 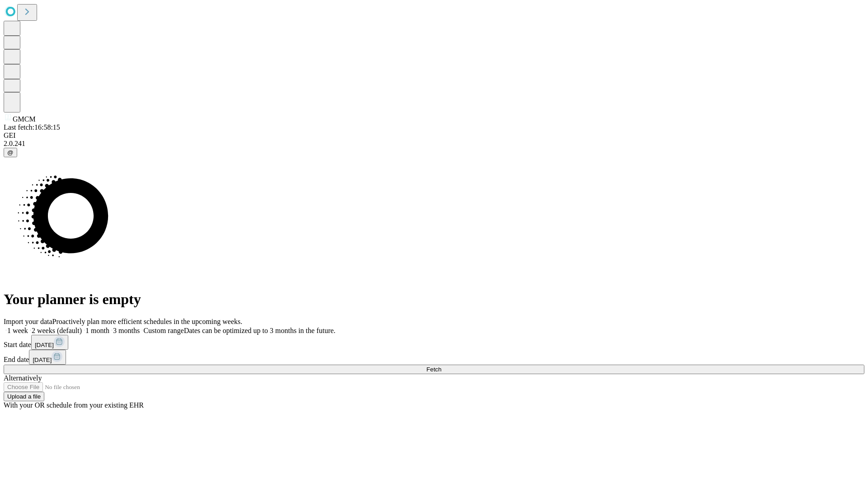 What do you see at coordinates (32, 127) in the screenshot?
I see `span: Last fetch: 16:58:15` at bounding box center [32, 127].